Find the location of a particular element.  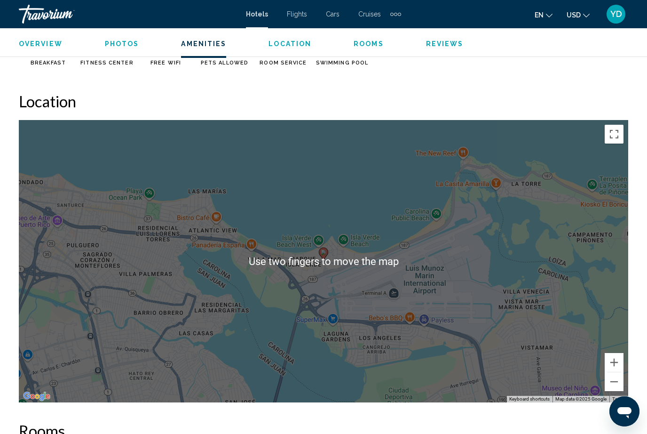

span: Overview is located at coordinates (40, 44).